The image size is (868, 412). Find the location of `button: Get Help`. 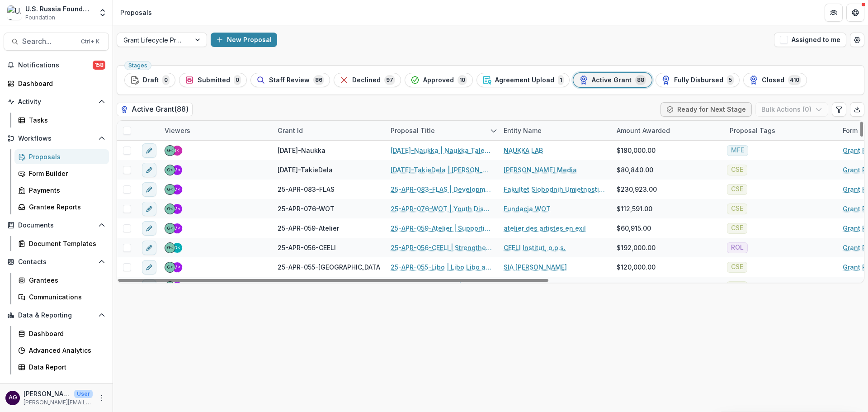

button: Get Help is located at coordinates (855, 13).